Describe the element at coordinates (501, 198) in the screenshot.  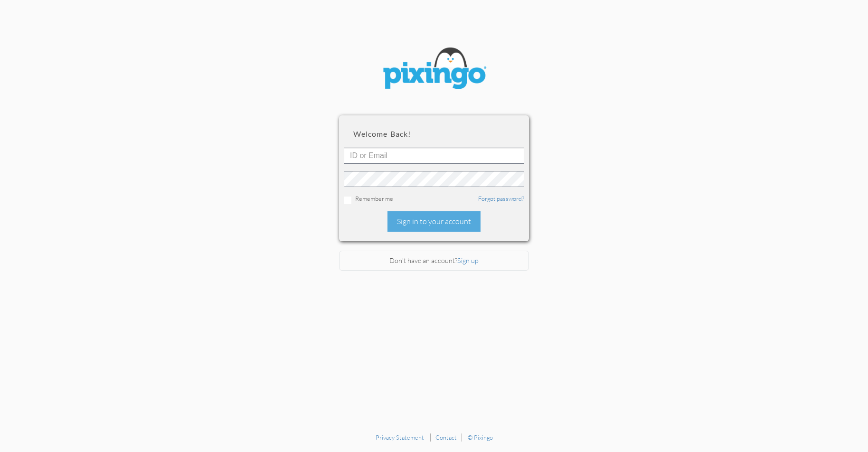
I see `a: Forgot password?` at that location.